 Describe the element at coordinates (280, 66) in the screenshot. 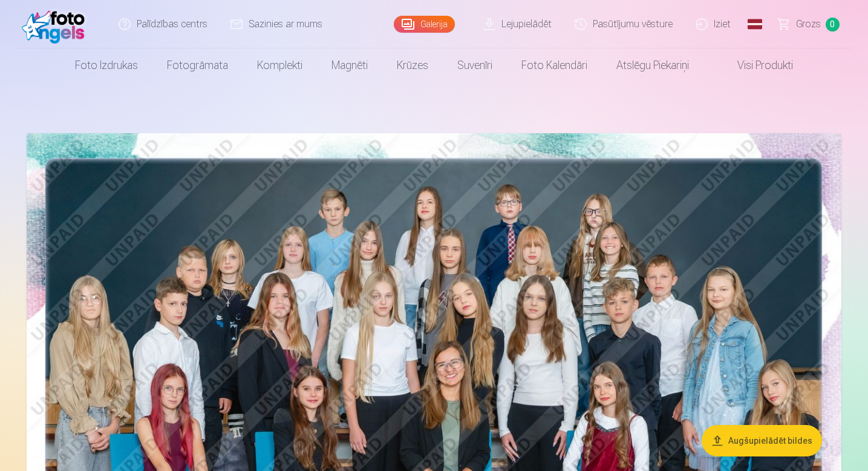

I see `a: Komplekti` at that location.